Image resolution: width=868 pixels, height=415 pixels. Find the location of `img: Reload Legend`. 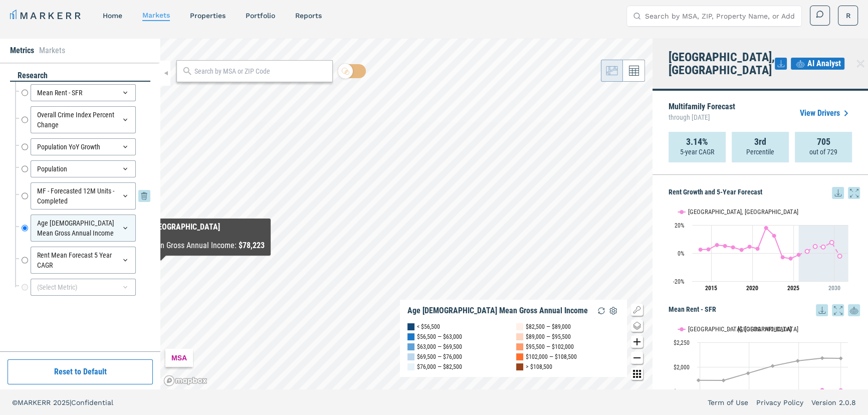

img: Reload Legend is located at coordinates (601, 311).